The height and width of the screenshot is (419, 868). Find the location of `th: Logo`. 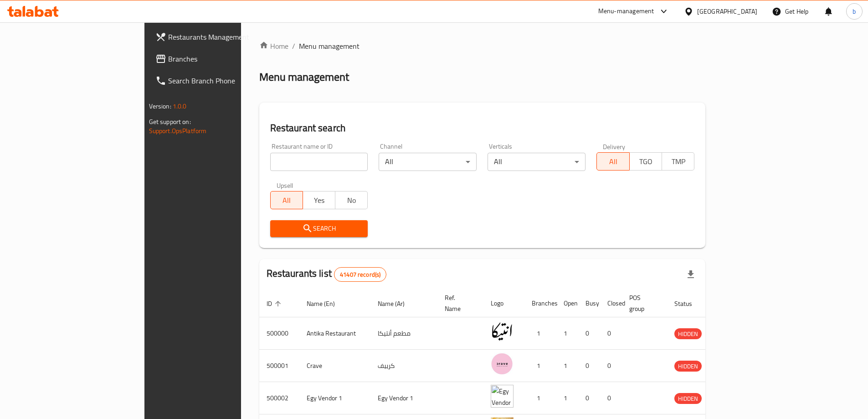

th: Logo is located at coordinates (504, 303).